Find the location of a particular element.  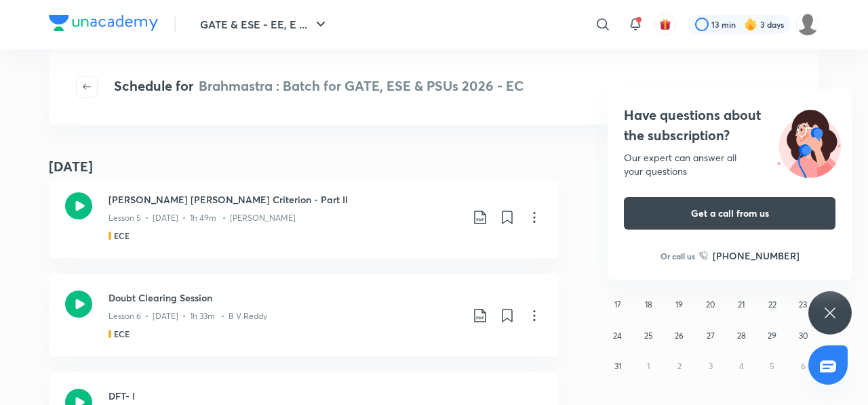

button: August 17, 2025 is located at coordinates (618, 305).